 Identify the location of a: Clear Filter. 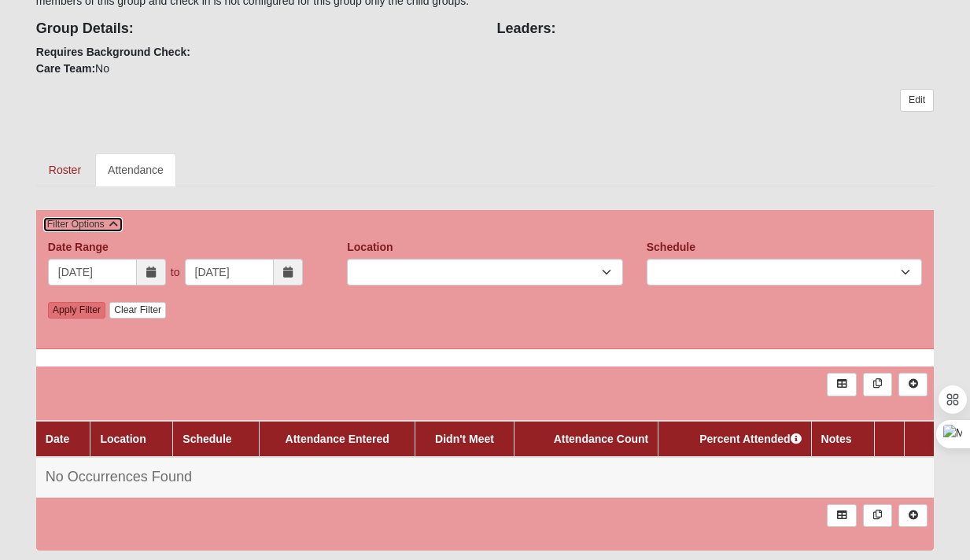
(137, 310).